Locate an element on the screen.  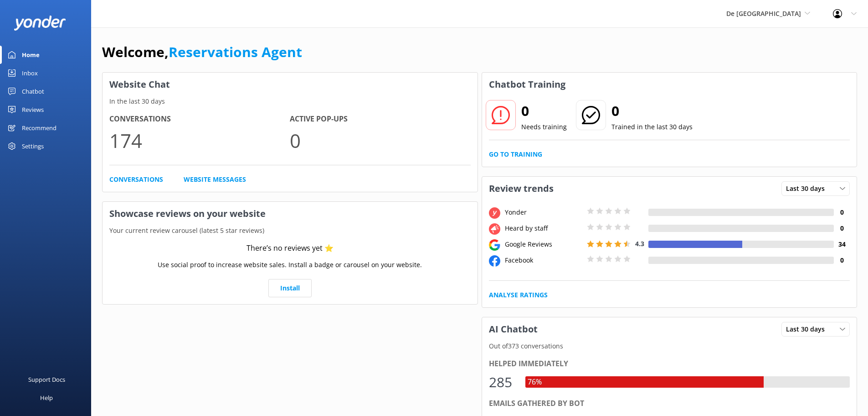
h4: 34 is located at coordinates (842, 244).